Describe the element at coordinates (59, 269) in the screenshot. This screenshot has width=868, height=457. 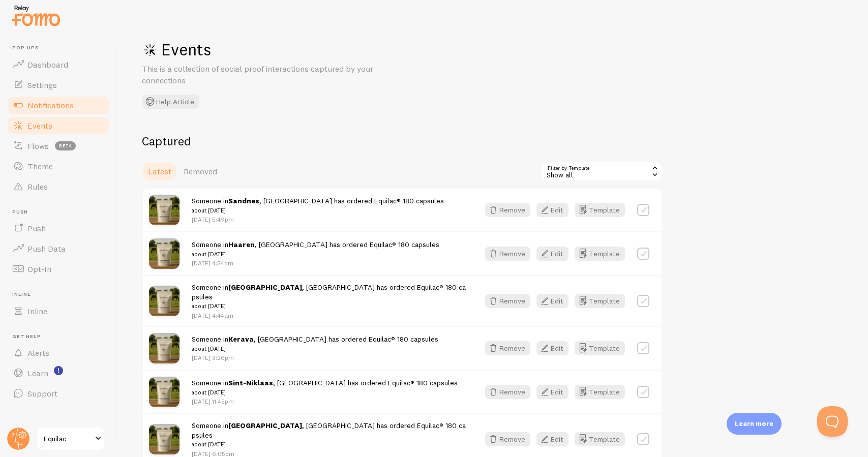
I see `a: Opt-In` at that location.